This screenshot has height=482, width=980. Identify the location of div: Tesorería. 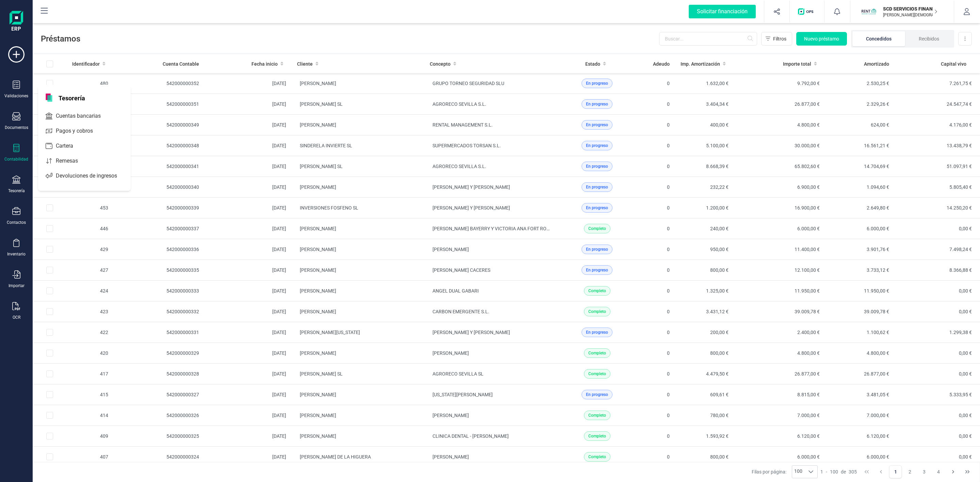
(16, 191).